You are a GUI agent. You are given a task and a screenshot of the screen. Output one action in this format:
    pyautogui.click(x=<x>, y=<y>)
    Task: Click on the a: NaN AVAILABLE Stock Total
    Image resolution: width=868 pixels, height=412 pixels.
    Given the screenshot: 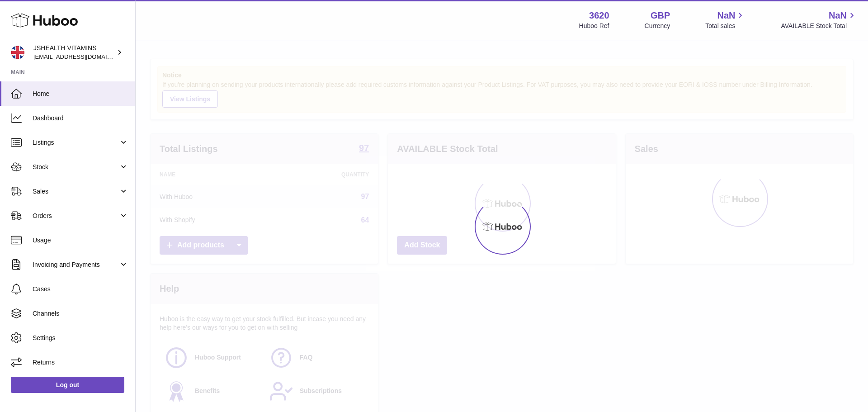 What is the action you would take?
    pyautogui.click(x=819, y=20)
    